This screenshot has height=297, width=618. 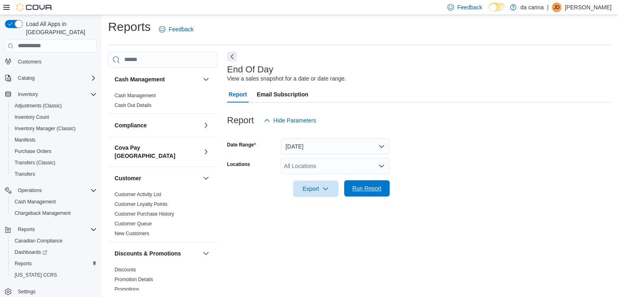 What do you see at coordinates (30, 62) in the screenshot?
I see `a: Customers` at bounding box center [30, 62].